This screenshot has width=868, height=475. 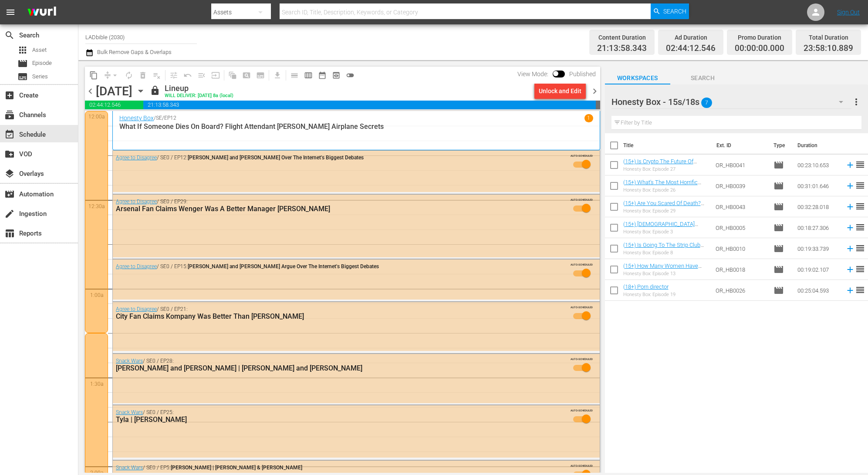 What do you see at coordinates (849, 12) in the screenshot?
I see `a: Sign Out` at bounding box center [849, 12].